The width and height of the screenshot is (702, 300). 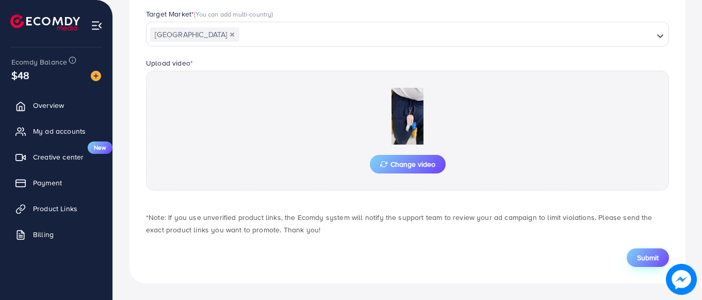 What do you see at coordinates (56, 182) in the screenshot?
I see `a: Payment` at bounding box center [56, 182].